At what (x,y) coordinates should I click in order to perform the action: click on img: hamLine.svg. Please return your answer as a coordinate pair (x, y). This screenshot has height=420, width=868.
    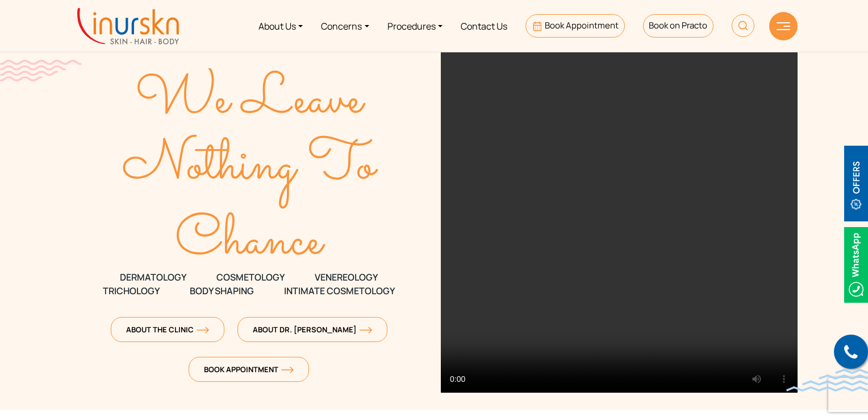
    Looking at the image, I should click on (783, 26).